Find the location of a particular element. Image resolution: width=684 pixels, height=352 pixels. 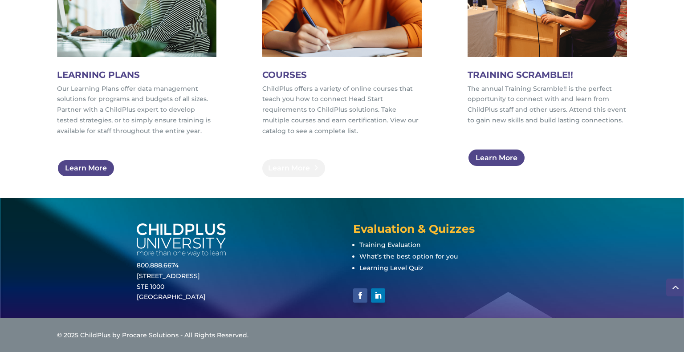

span: Learning Level Quiz is located at coordinates (391, 268).